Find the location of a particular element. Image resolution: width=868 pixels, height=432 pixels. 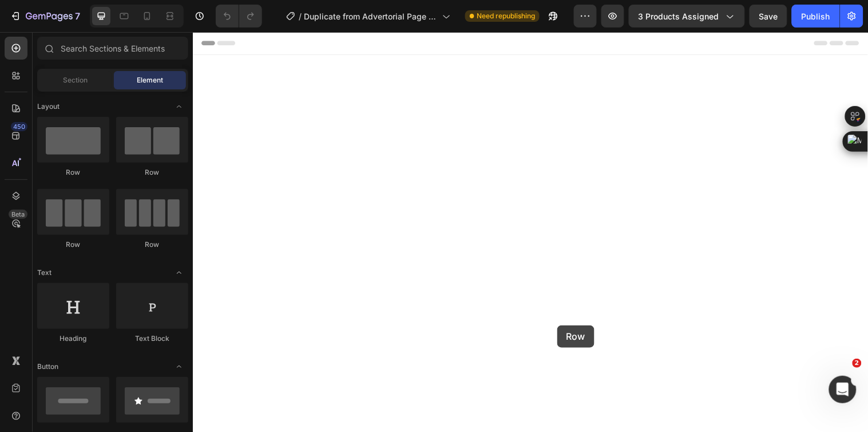

input: Search Sections & Elements is located at coordinates (113, 48).